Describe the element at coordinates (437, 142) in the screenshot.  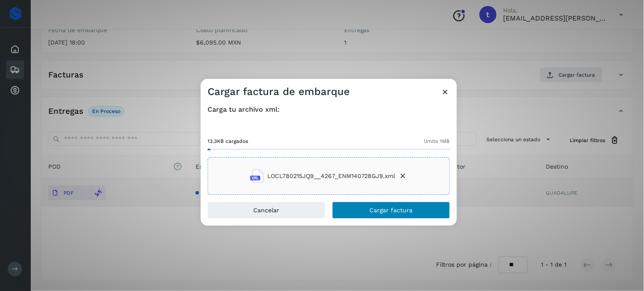
I see `span: límite 1MB` at that location.